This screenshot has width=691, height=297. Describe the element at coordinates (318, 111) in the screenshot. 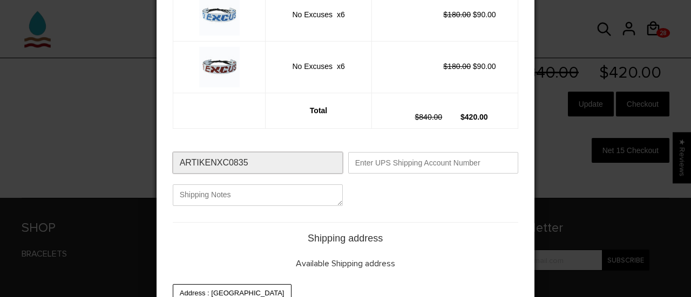

I see `td: Total` at that location.